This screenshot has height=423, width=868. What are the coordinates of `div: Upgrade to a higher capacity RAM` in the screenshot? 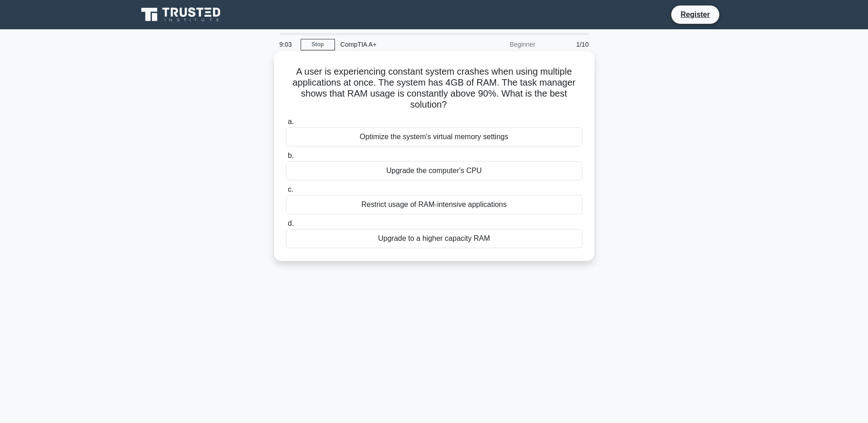 It's located at (435, 238).